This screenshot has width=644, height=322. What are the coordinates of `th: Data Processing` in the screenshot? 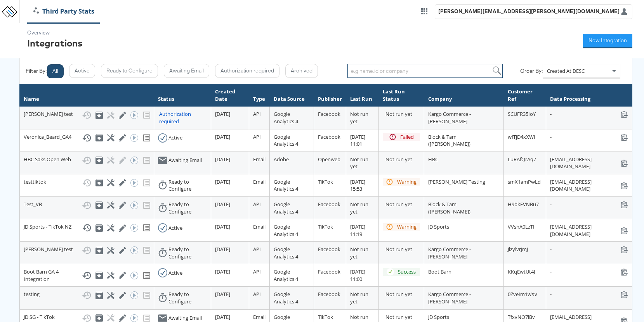 It's located at (589, 95).